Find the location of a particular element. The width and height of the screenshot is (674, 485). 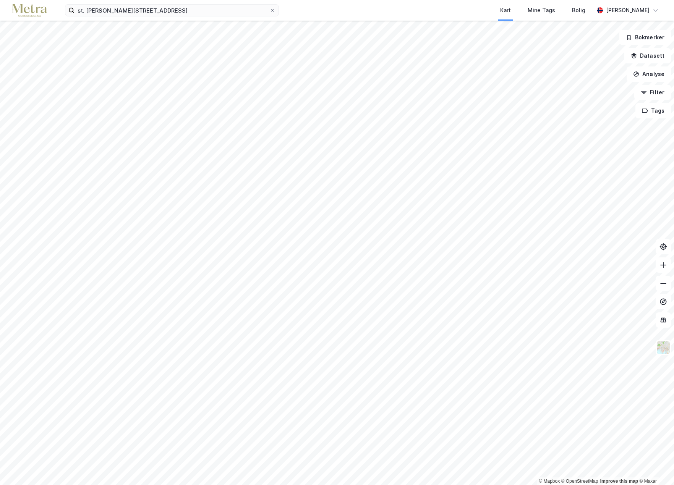

a: Improve this map is located at coordinates (619, 481).